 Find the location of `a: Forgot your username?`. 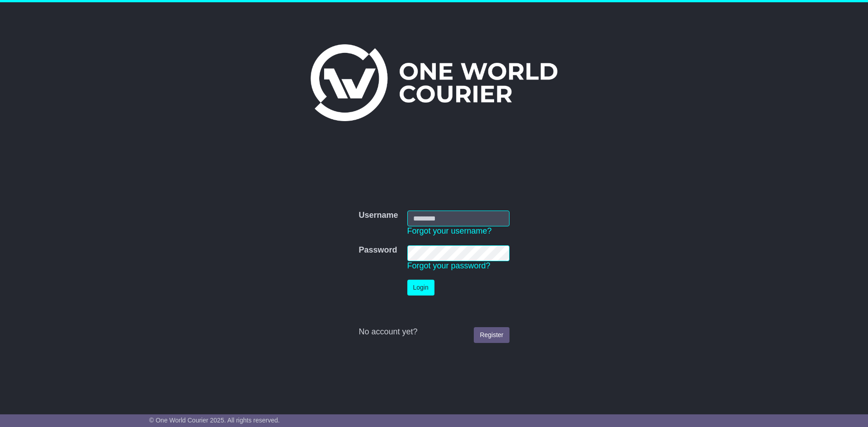

a: Forgot your username? is located at coordinates (450, 231).